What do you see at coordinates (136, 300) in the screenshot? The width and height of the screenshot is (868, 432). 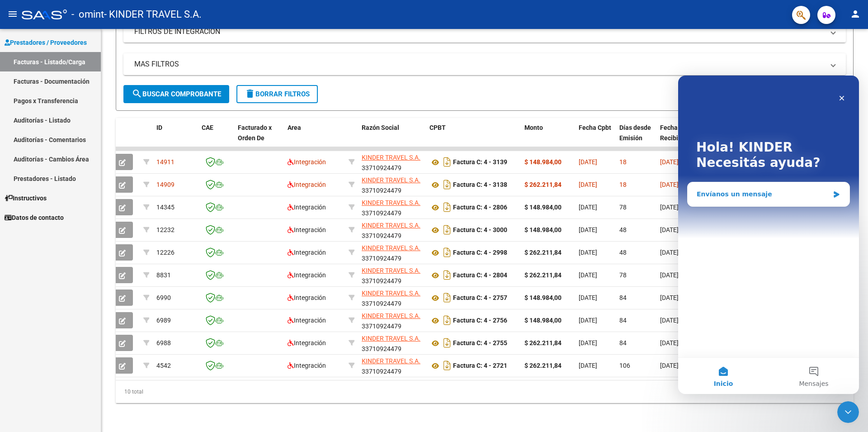 I see `button: Mensajes` at bounding box center [136, 300].